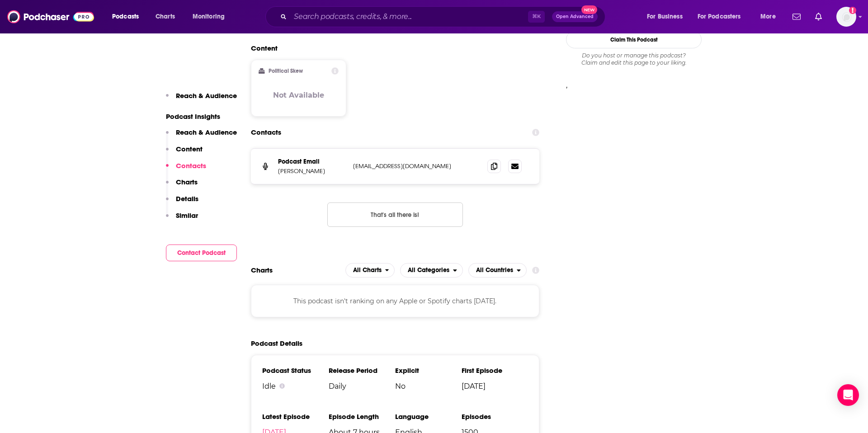  I want to click on p: Podcast Insights, so click(201, 116).